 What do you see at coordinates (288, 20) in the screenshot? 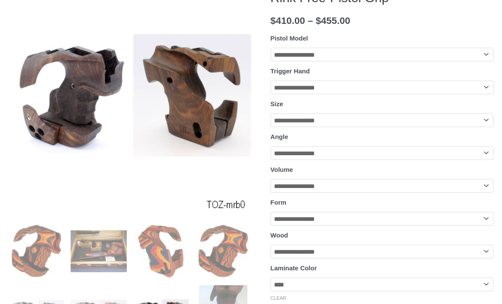
I see `bdi: 410.00` at bounding box center [288, 20].